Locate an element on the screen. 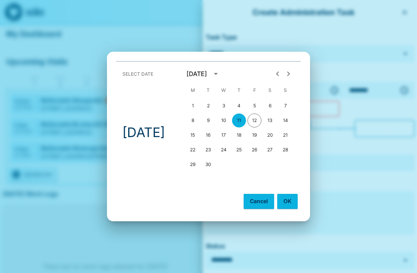 This screenshot has height=273, width=417. button: 8 is located at coordinates (193, 120).